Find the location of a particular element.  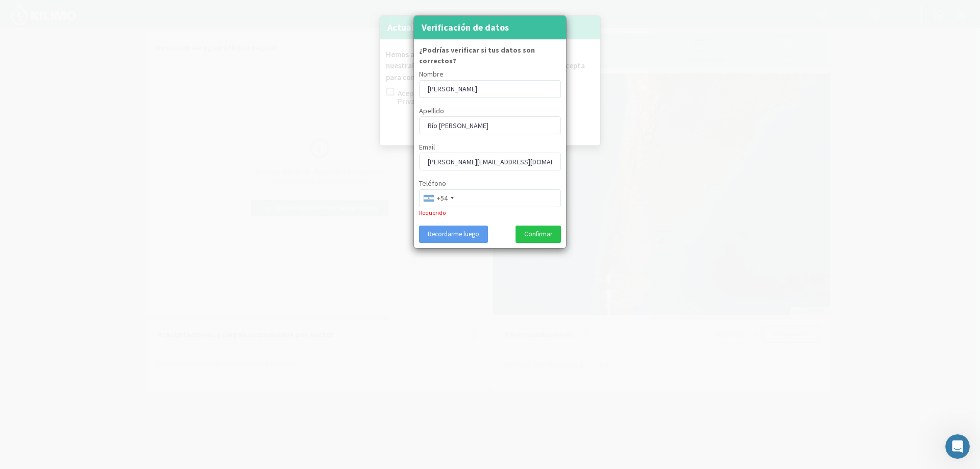

button: Recordarme luego is located at coordinates (453, 234).